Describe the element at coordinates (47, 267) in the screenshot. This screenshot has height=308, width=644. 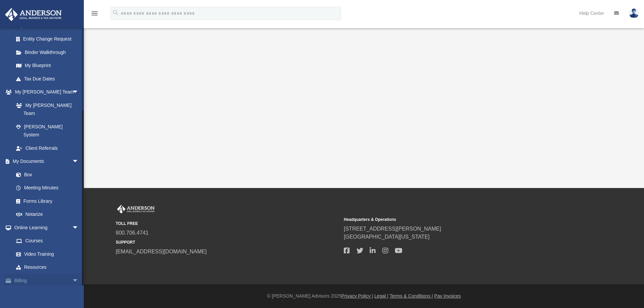
I see `a: Resources` at that location.